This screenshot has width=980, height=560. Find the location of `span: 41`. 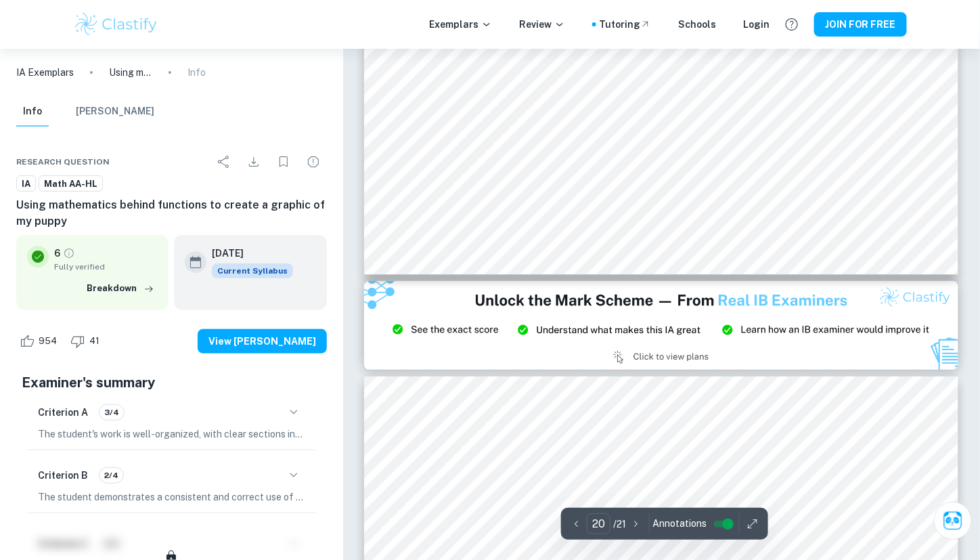

span: 41 is located at coordinates (94, 342).